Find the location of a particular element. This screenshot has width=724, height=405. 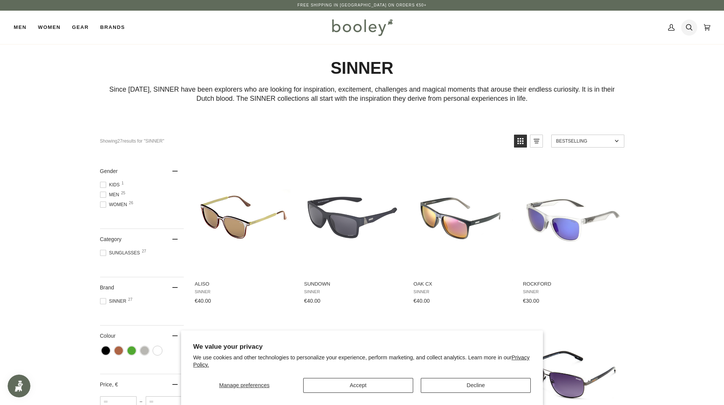

span: Colour: Green is located at coordinates (132, 351).